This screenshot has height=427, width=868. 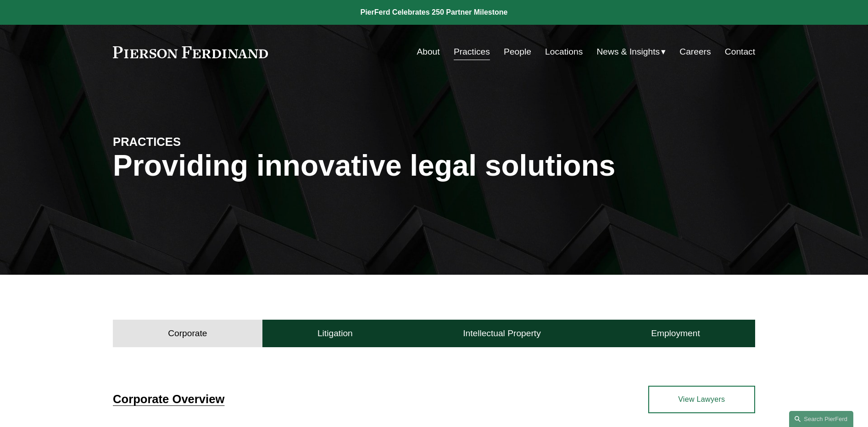 What do you see at coordinates (695, 52) in the screenshot?
I see `a: Careers` at bounding box center [695, 52].